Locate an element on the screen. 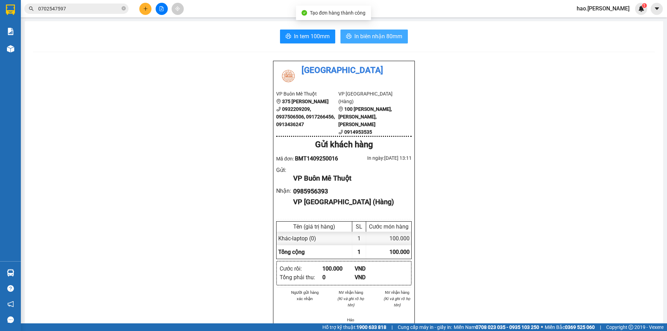  span: caret-down is located at coordinates (657, 9).